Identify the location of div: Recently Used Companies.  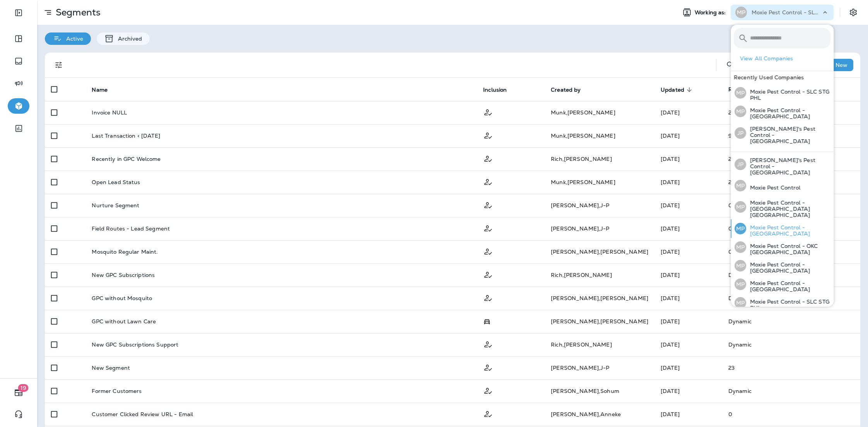
(782, 77).